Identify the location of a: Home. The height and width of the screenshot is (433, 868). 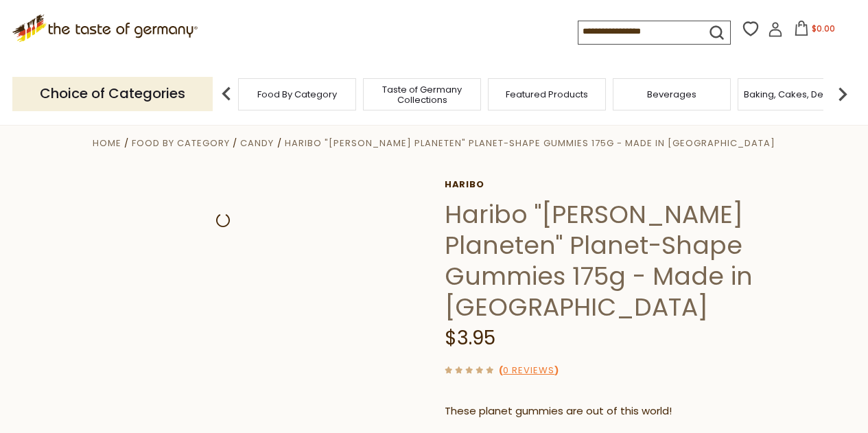
(107, 143).